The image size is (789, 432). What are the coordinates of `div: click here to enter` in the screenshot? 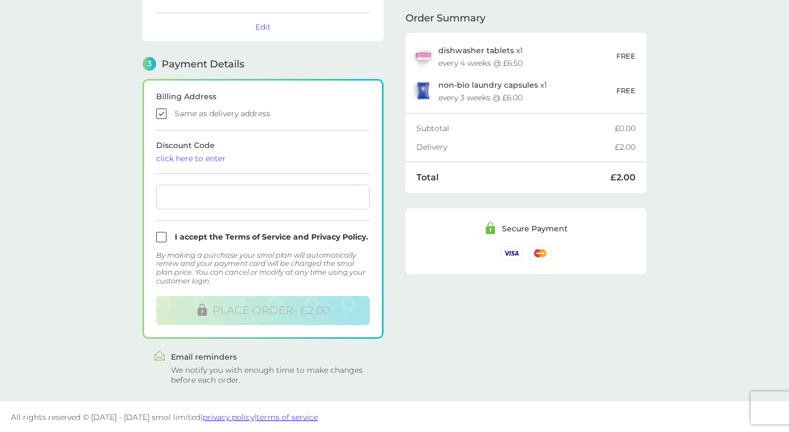 It's located at (263, 158).